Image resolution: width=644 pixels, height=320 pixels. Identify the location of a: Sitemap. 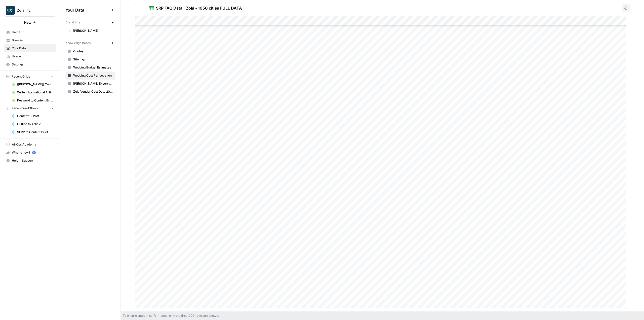
(91, 59).